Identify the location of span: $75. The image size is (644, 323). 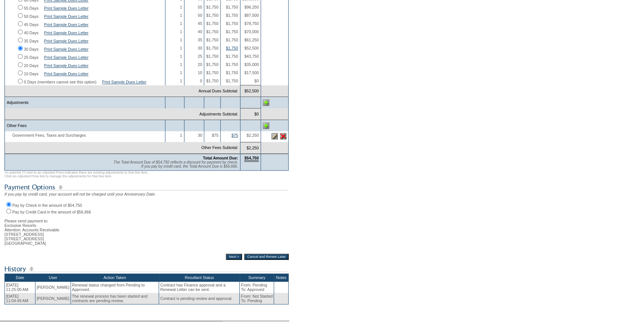
(215, 136).